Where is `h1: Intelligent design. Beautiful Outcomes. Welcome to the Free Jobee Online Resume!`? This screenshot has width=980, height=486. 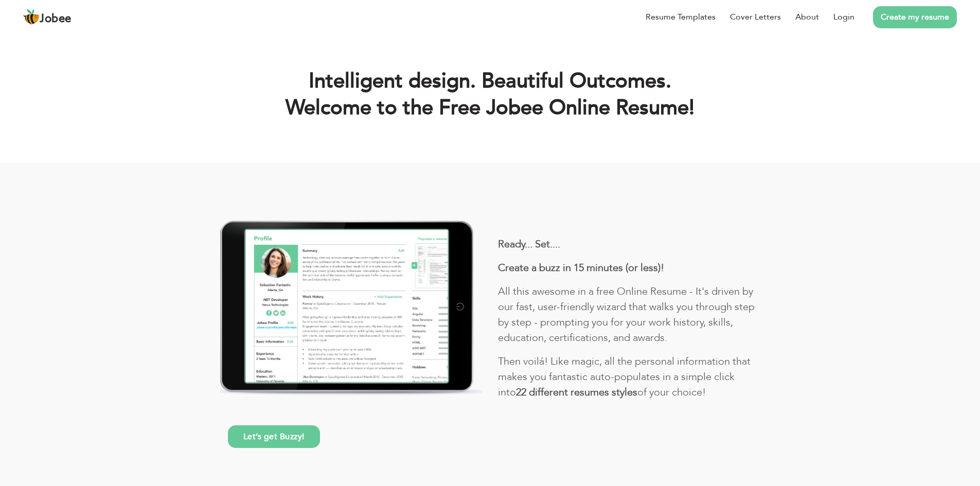 h1: Intelligent design. Beautiful Outcomes. Welcome to the Free Jobee Online Resume! is located at coordinates (490, 95).